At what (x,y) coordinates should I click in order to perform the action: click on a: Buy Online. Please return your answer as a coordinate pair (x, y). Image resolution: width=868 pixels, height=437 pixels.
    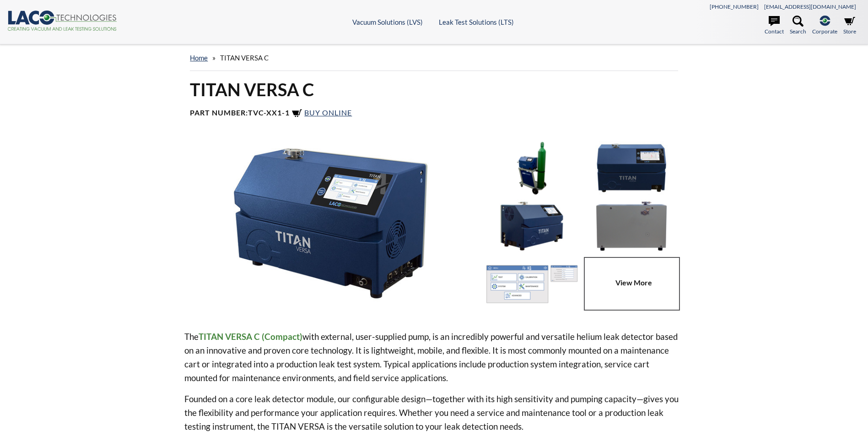
    Looking at the image, I should click on (322, 112).